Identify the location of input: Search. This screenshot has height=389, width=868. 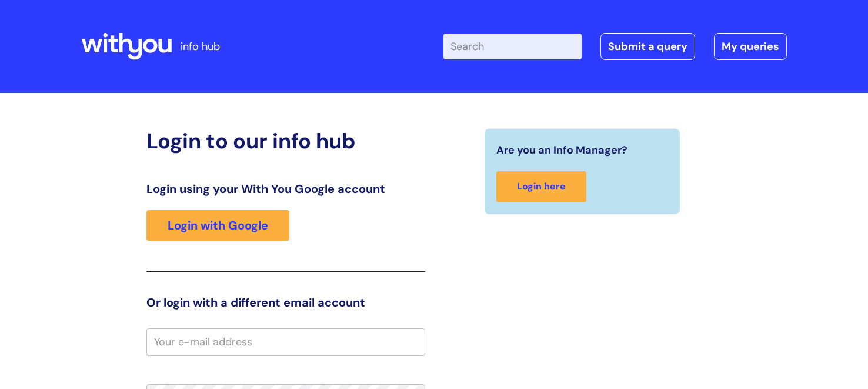
(513, 46).